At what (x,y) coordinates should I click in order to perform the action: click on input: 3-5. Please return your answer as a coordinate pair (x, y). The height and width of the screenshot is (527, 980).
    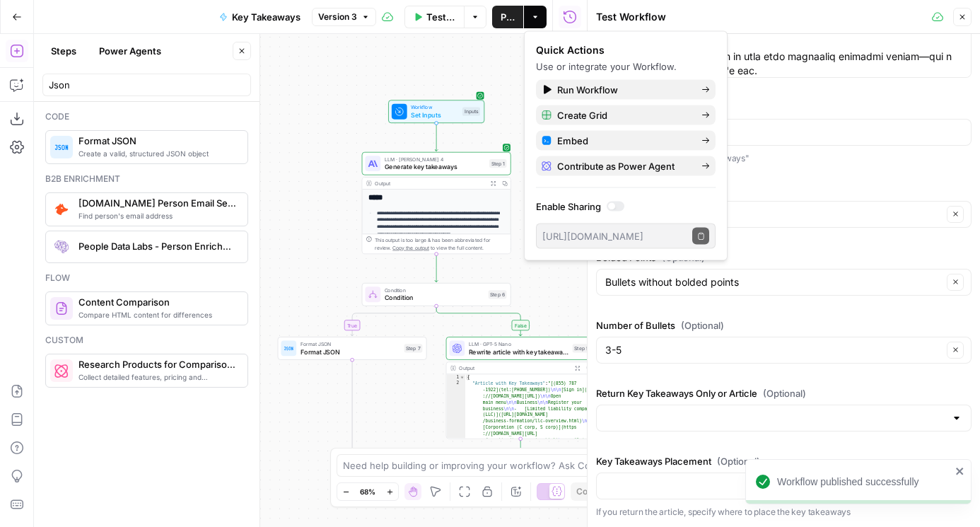
    Looking at the image, I should click on (774, 351).